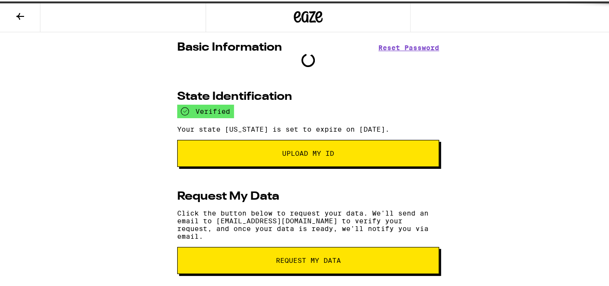  What do you see at coordinates (38, 11) in the screenshot?
I see `span: Hi. Need any help?` at bounding box center [38, 11].